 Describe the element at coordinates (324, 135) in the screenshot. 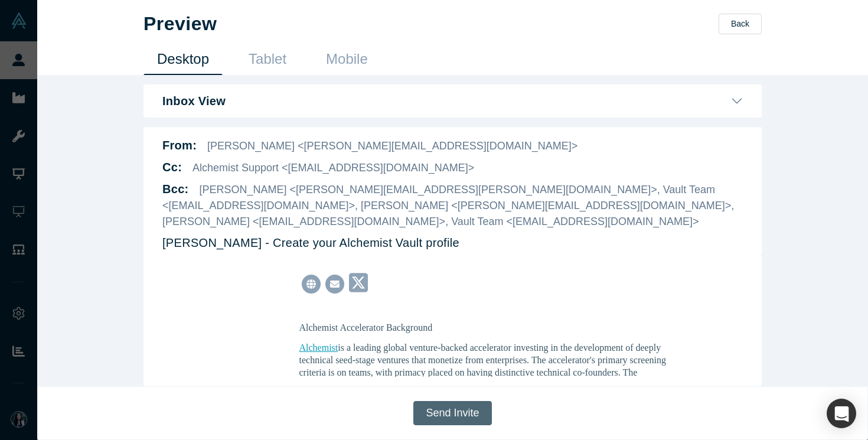

I see `p: is a leading global venture-backed accelerator investing in the development of deeply technical s...` at that location.